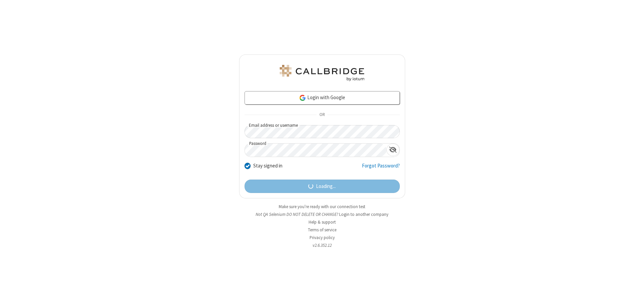  I want to click on span: OR, so click(322, 115).